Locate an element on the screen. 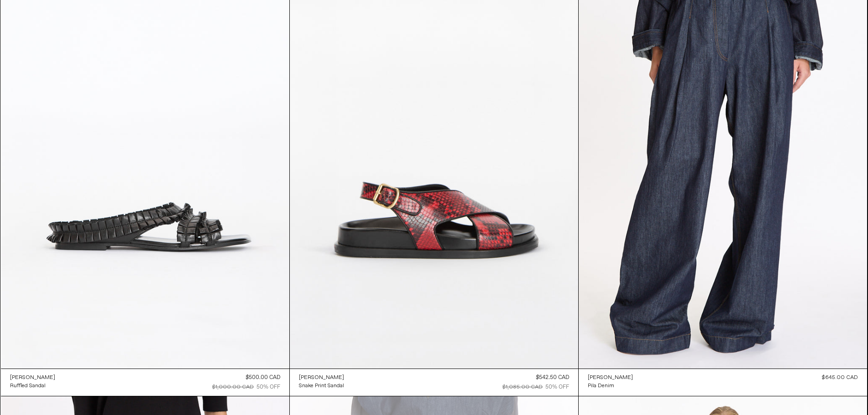  div: Snake Print Sandal is located at coordinates (321, 386).